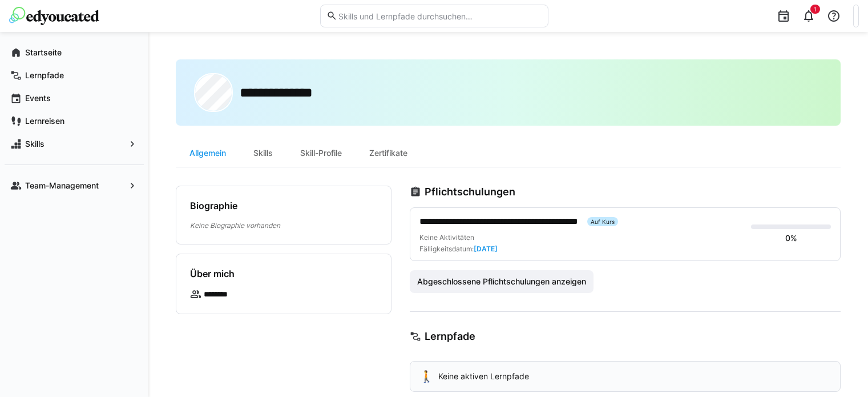 This screenshot has width=868, height=397. I want to click on p: Keine Biographie vorhanden, so click(283, 225).